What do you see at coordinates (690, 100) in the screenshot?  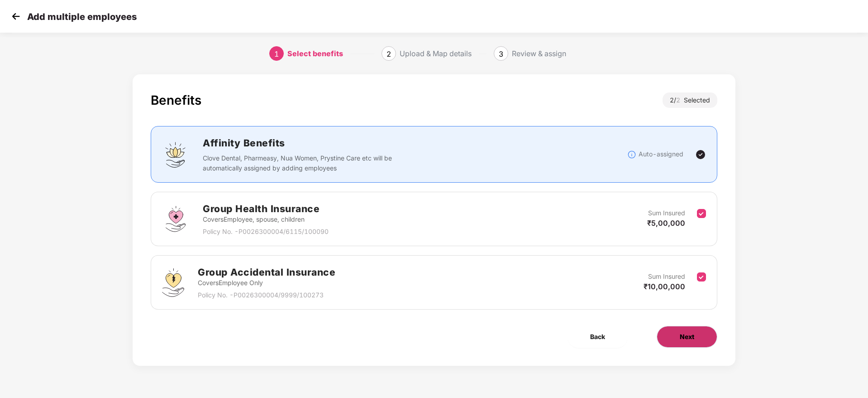 I see `div: 2 / Selected` at bounding box center [690, 100].